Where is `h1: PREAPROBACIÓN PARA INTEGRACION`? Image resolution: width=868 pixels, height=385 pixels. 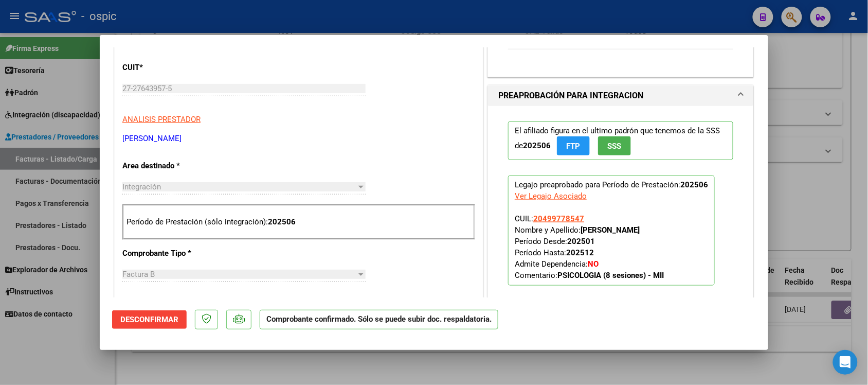 h1: PREAPROBACIÓN PARA INTEGRACION is located at coordinates (571, 96).